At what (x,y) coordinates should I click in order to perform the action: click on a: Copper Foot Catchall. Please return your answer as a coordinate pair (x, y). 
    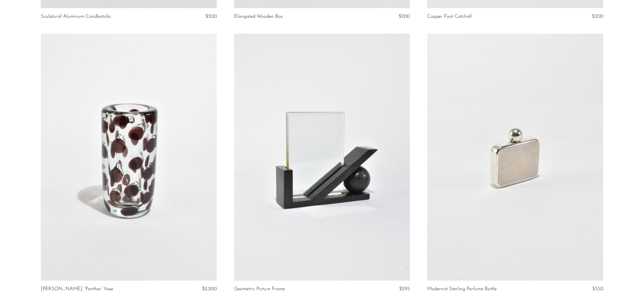
    Looking at the image, I should click on (450, 16).